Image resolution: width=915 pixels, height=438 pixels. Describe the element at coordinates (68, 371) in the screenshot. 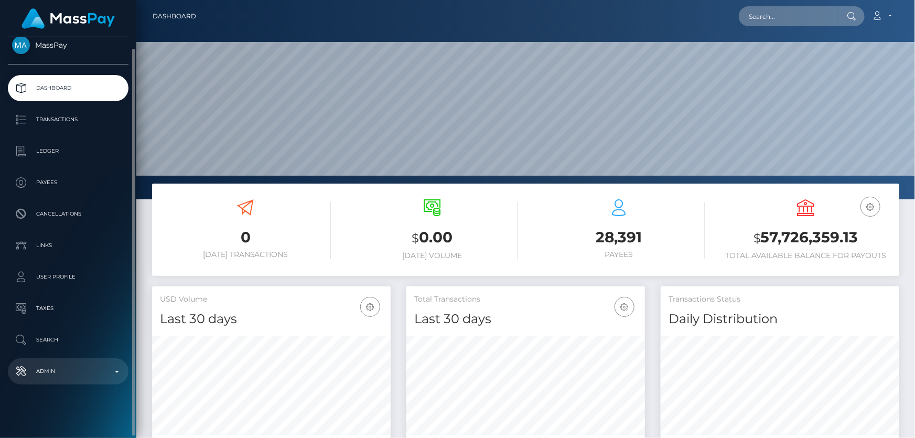

I see `a: Admin` at that location.